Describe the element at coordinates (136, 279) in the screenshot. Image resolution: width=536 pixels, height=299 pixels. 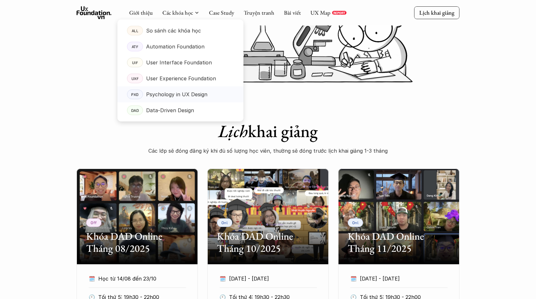
I see `p: Học từ 14/08 đến 23/10` at that location.